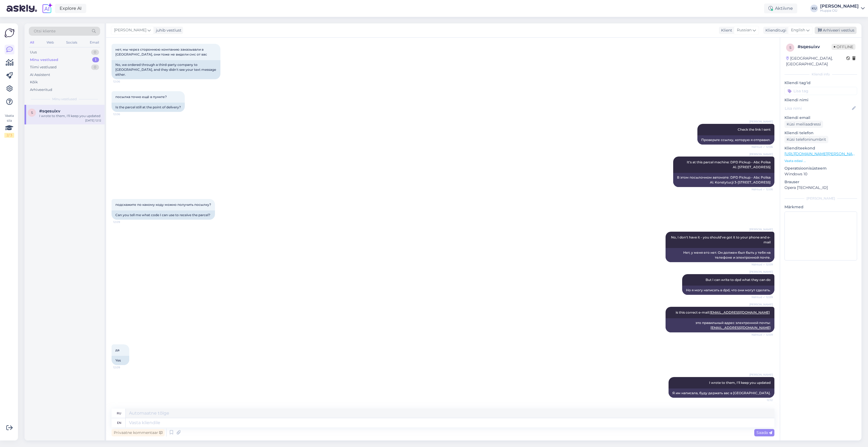  Describe the element at coordinates (120, 360) in the screenshot. I see `div: Yes` at that location.